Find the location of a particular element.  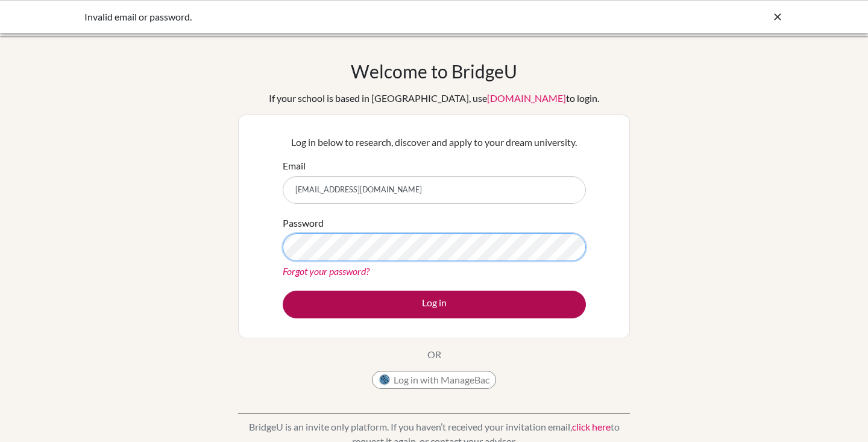

button: Log in is located at coordinates (434, 304).